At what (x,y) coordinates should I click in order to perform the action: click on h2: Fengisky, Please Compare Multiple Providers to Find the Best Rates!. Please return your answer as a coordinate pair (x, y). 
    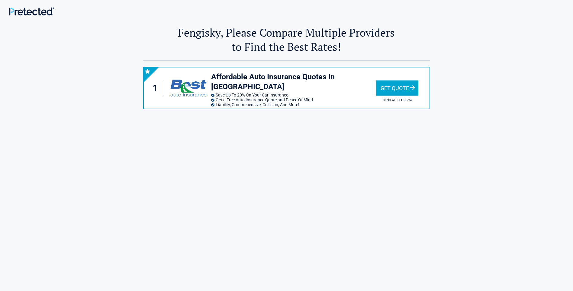
    Looking at the image, I should click on (287, 40).